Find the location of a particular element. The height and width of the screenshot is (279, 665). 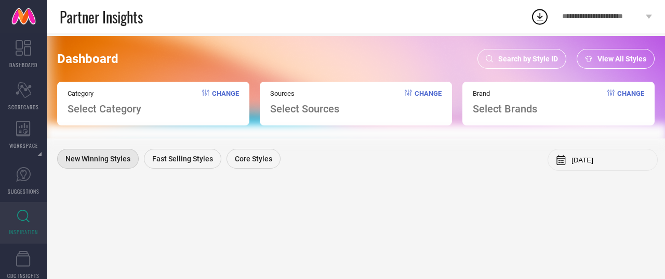

span: Category is located at coordinates (104, 93).